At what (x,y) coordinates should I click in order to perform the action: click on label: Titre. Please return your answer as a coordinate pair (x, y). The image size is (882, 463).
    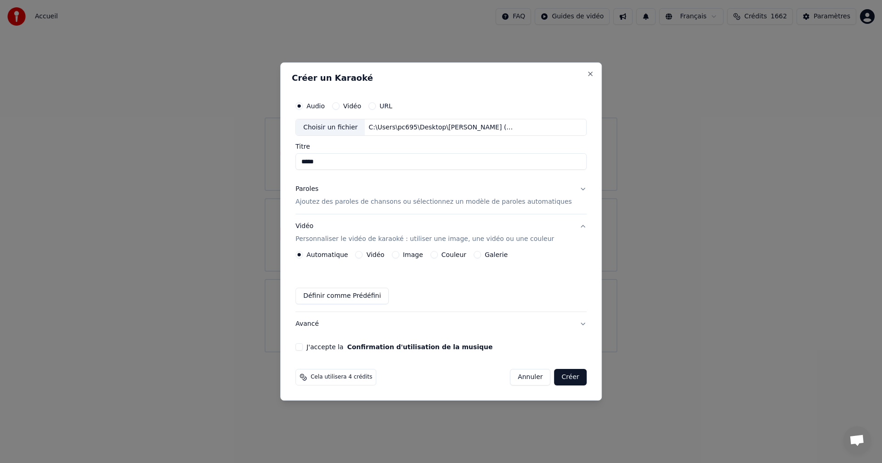
    Looking at the image, I should click on (441, 147).